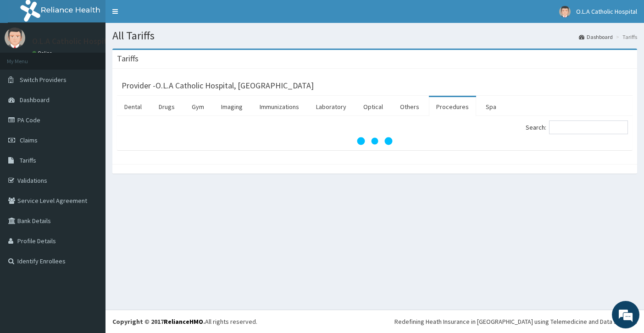  I want to click on a: Procedures, so click(452, 107).